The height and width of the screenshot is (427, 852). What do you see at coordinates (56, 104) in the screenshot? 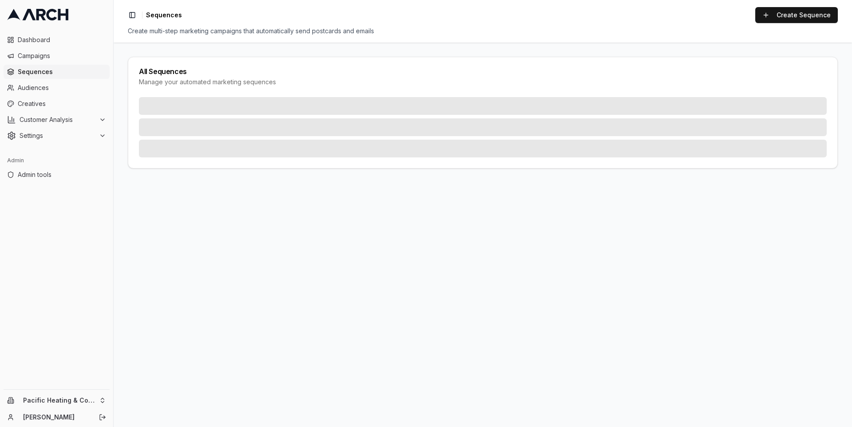
I see `a: Creatives` at bounding box center [56, 104].